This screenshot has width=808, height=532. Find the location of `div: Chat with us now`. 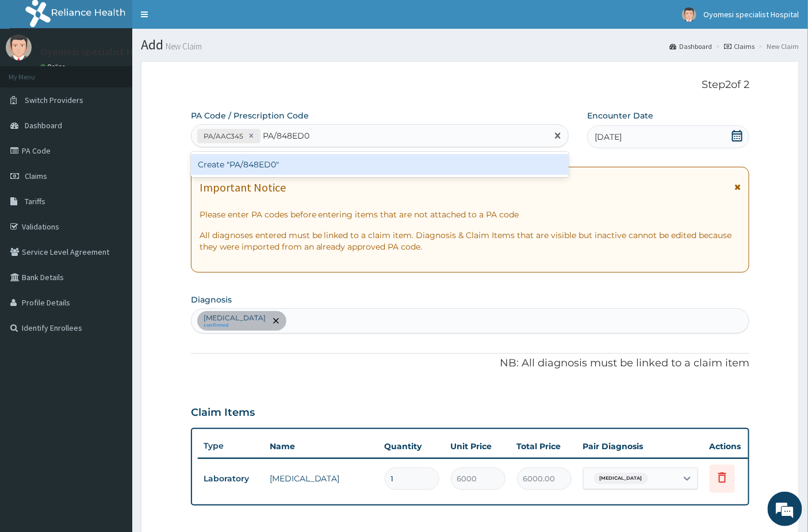

div: Chat with us now is located at coordinates (126, 72).